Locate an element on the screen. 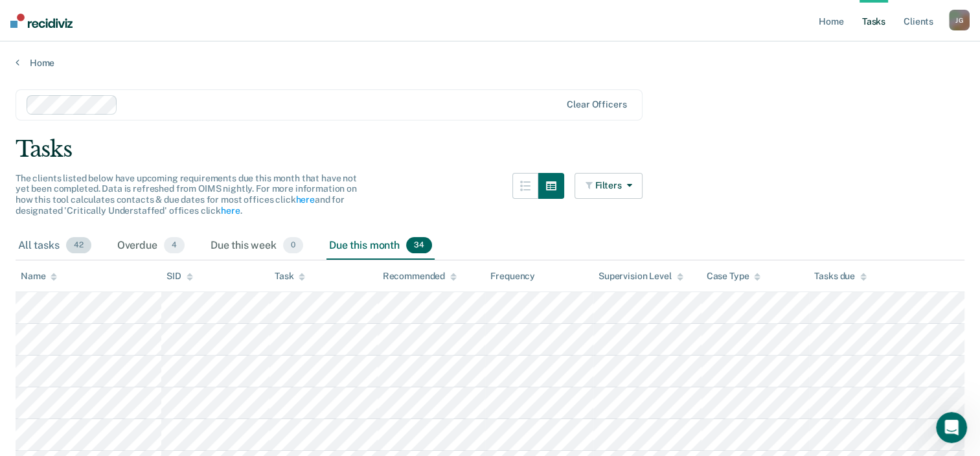 The height and width of the screenshot is (456, 980). div: Overdue4 is located at coordinates (151, 246).